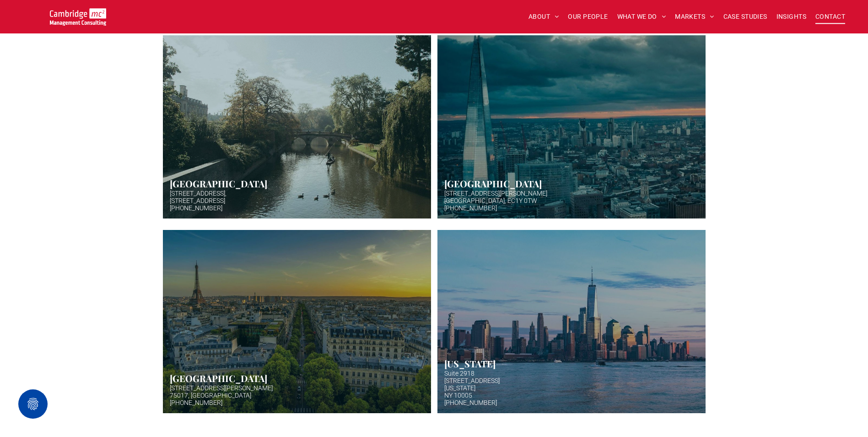 The image size is (868, 437). Describe the element at coordinates (641, 16) in the screenshot. I see `a: WHAT WE DO` at that location.